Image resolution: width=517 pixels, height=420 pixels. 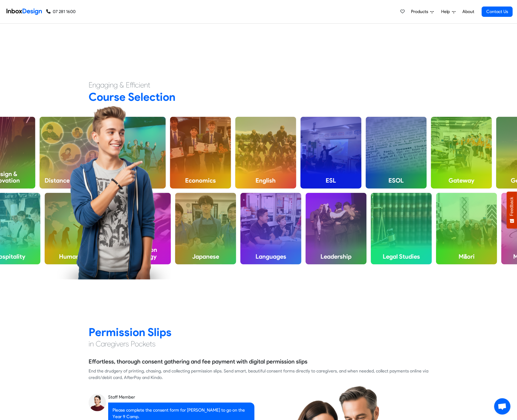 I want to click on h2: Course Selection, so click(x=259, y=97).